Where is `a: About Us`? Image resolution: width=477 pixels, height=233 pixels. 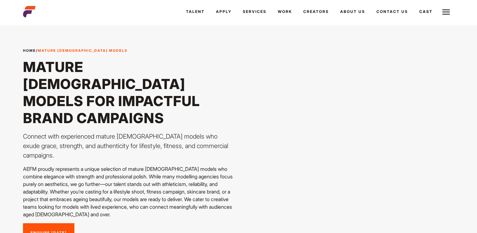 a: About Us is located at coordinates (352, 12).